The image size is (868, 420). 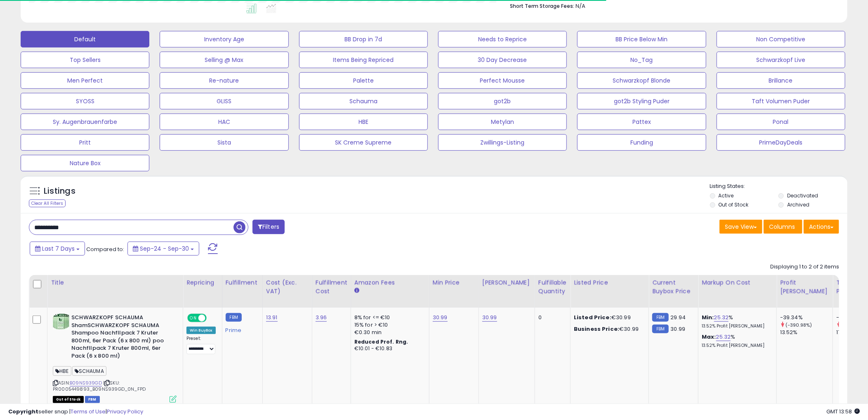 I want to click on button: BB Price Below Min, so click(x=642, y=39).